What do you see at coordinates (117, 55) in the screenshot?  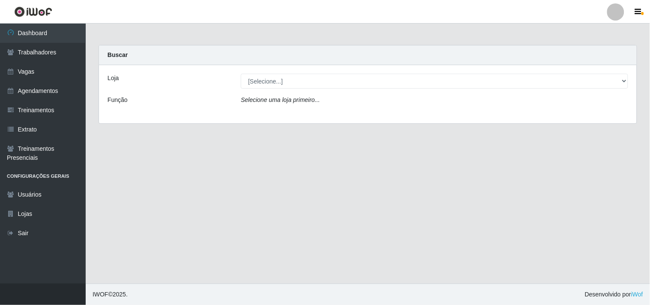 I see `strong: Buscar` at bounding box center [117, 55].